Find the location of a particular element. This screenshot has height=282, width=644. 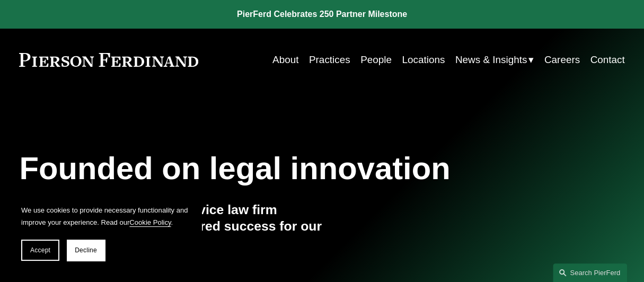

a: Cookie Policy is located at coordinates (150, 222).